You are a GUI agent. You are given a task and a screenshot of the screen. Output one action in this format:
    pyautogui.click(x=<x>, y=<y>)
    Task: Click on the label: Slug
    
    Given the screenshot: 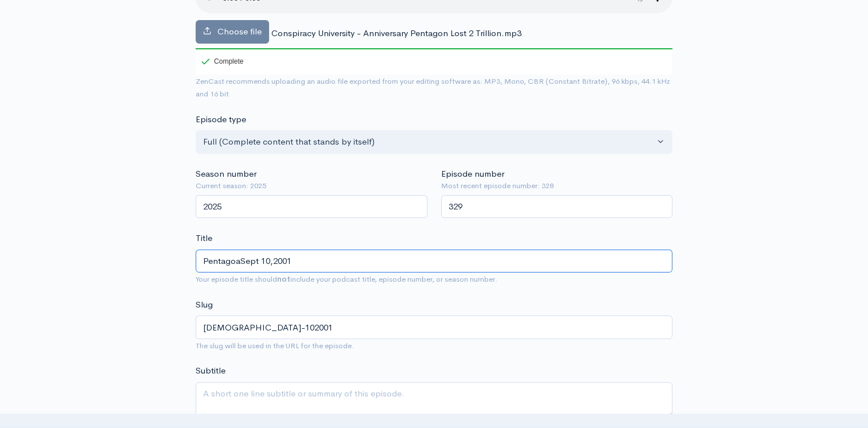 What is the action you would take?
    pyautogui.click(x=204, y=305)
    